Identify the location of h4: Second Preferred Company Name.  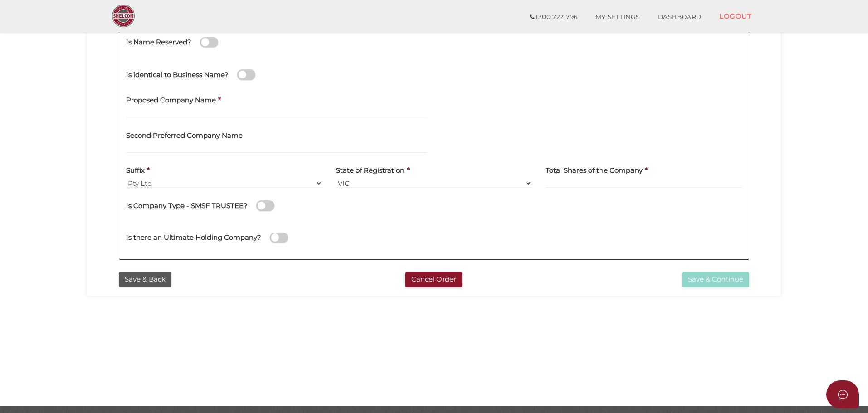
(184, 135).